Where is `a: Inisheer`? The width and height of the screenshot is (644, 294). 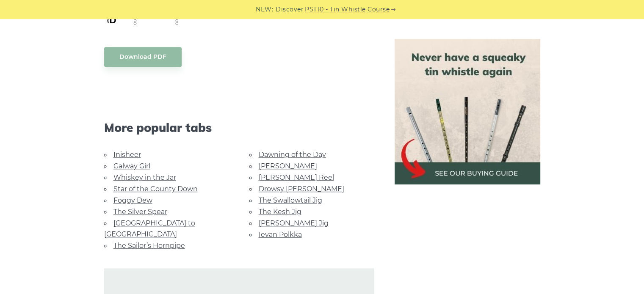
a: Inisheer is located at coordinates (127, 154).